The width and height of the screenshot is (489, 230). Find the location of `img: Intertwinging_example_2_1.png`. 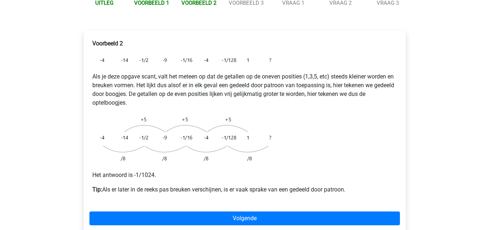

img: Intertwinging_example_2_1.png is located at coordinates (183, 60).